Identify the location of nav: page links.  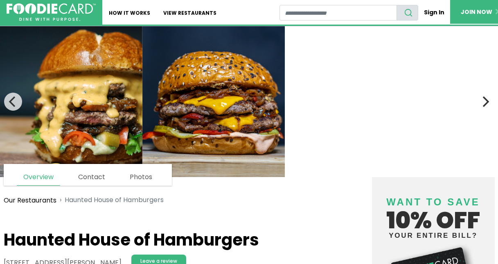
(88, 174).